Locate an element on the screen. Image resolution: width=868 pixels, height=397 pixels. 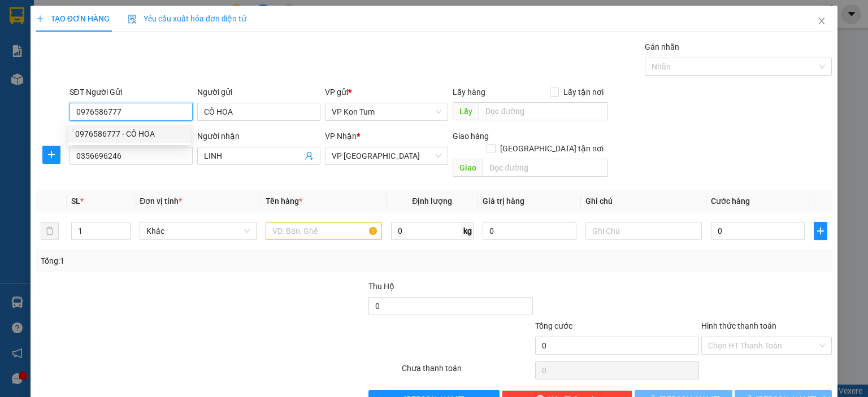
span: VP Đà Nẵng is located at coordinates (387, 156).